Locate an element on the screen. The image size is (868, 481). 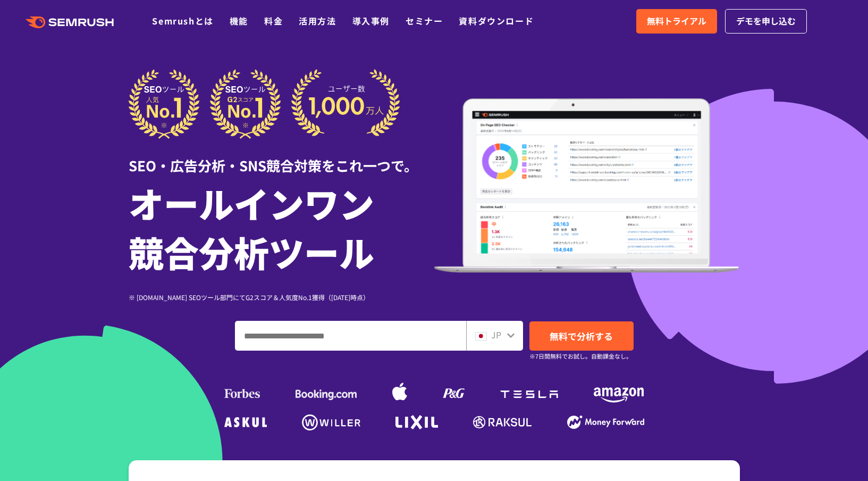
span: 無料で分析する is located at coordinates (581, 336).